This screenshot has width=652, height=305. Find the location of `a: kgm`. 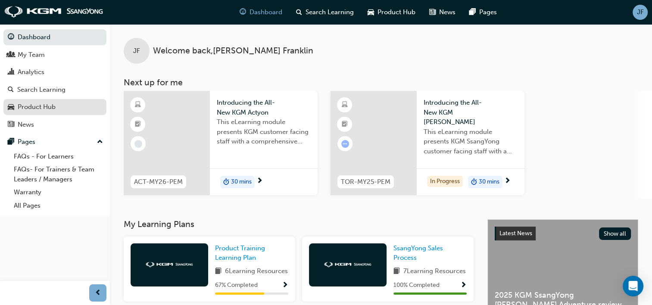

a: kgm is located at coordinates (54, 12).